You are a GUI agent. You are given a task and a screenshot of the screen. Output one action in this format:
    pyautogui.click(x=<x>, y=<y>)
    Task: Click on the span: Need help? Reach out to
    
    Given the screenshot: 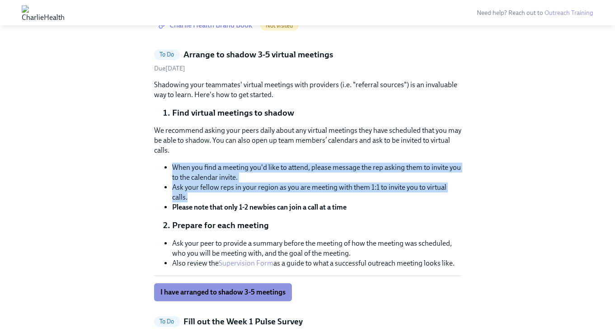 What is the action you would take?
    pyautogui.click(x=535, y=13)
    